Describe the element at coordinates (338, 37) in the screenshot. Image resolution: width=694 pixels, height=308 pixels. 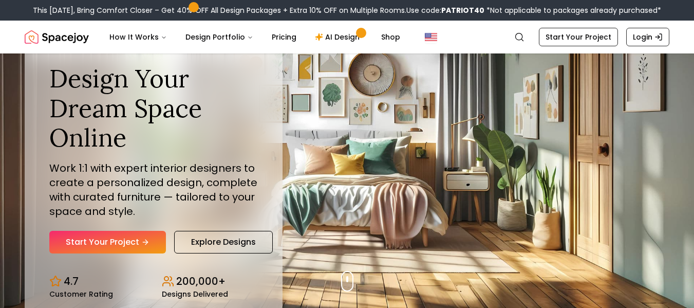
I see `a: AI Design` at that location.